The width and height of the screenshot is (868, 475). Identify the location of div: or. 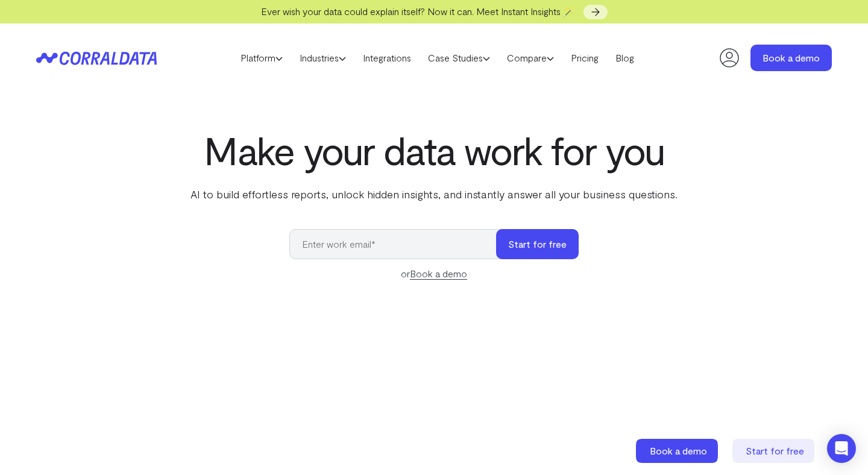
(434, 274).